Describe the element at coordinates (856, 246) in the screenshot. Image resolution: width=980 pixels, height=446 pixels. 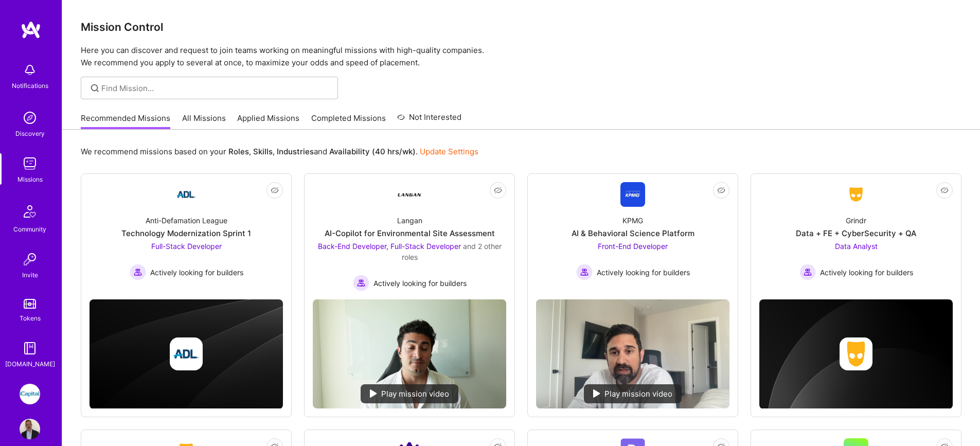
I see `span: Data Analyst` at that location.